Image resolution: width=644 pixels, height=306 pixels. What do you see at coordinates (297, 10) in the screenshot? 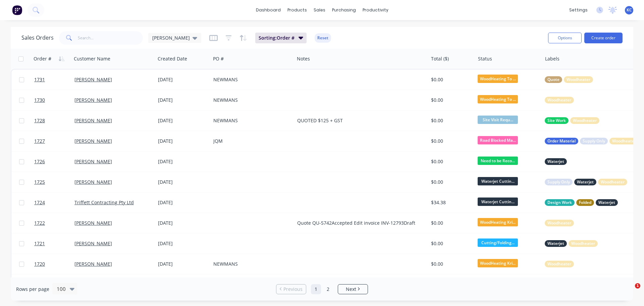
I see `div: products` at bounding box center [297, 10].